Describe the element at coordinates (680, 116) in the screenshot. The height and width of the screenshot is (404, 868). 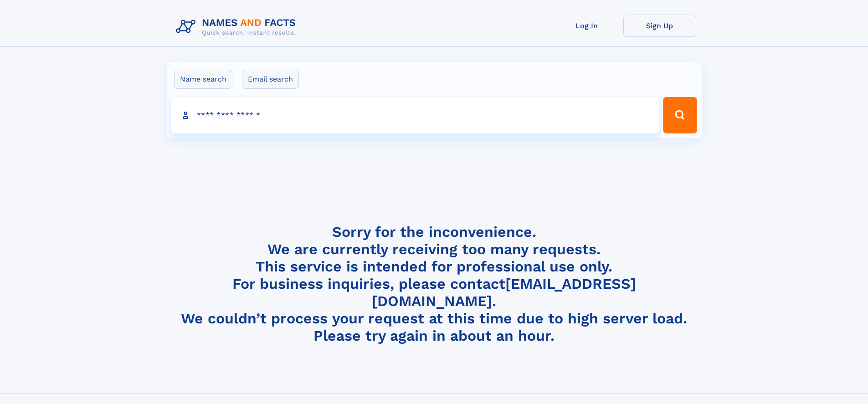
I see `button: Search Button` at that location.